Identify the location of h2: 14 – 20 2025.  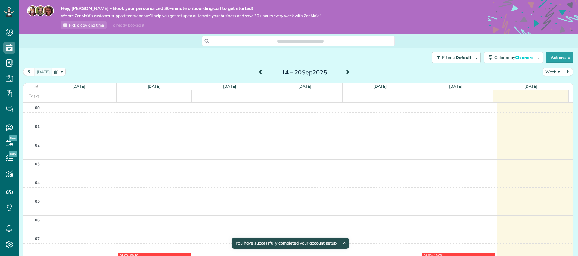
(304, 72).